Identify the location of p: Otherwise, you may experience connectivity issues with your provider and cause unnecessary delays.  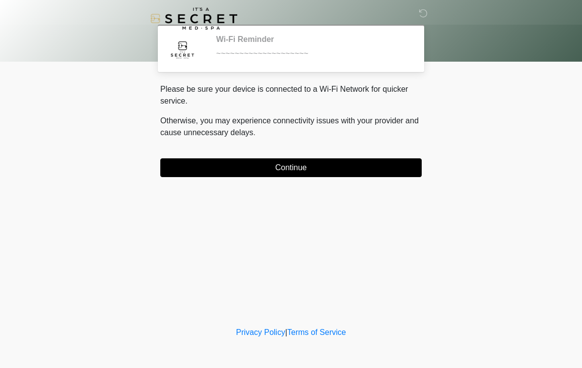
(291, 127).